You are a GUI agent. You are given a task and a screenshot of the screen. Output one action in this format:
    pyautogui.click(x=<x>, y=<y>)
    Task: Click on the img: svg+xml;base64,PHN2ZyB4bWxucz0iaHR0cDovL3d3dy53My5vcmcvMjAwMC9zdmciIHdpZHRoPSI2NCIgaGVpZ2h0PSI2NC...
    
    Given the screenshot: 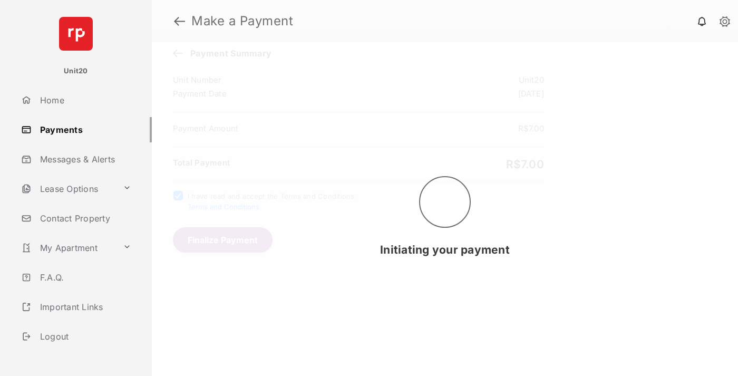 What is the action you would take?
    pyautogui.click(x=76, y=34)
    